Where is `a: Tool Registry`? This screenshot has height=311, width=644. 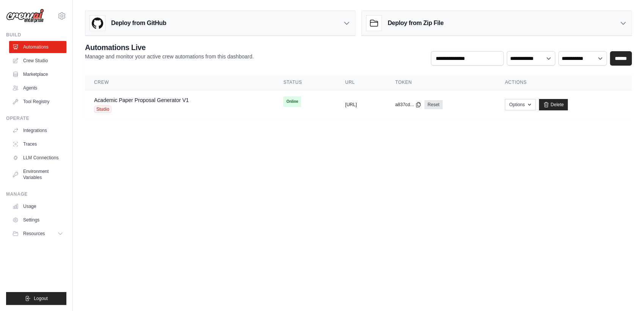
a: Tool Registry is located at coordinates (38, 101).